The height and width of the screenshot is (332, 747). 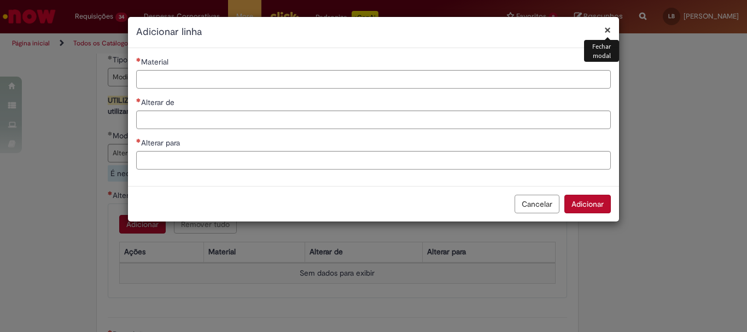 I want to click on input: Alterar de, so click(x=374, y=120).